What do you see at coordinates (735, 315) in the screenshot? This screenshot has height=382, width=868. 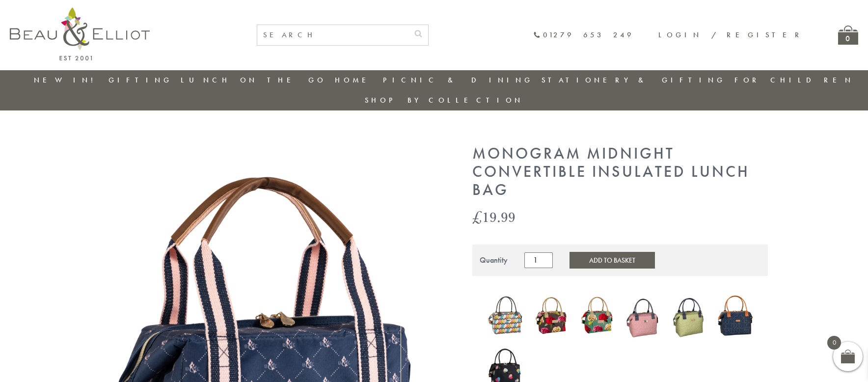 I see `img: Navy Broken-hearted Convertible Insulated Lunch Bag` at bounding box center [735, 315].